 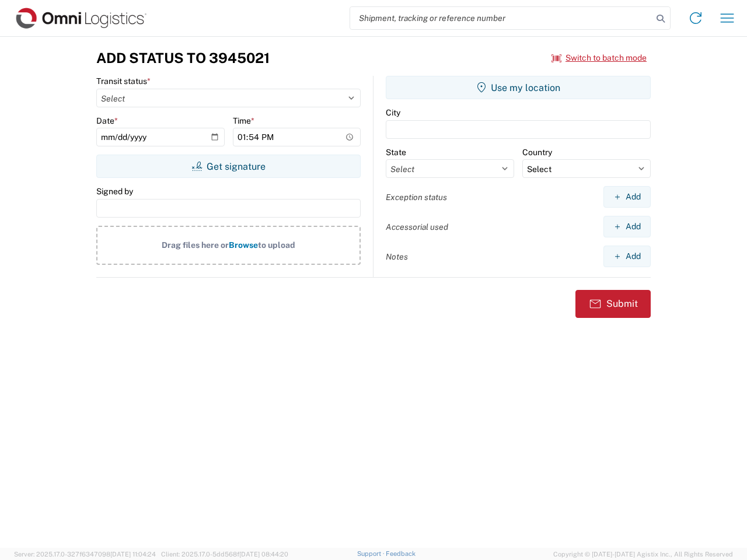 What do you see at coordinates (243, 121) in the screenshot?
I see `label: Time` at bounding box center [243, 121].